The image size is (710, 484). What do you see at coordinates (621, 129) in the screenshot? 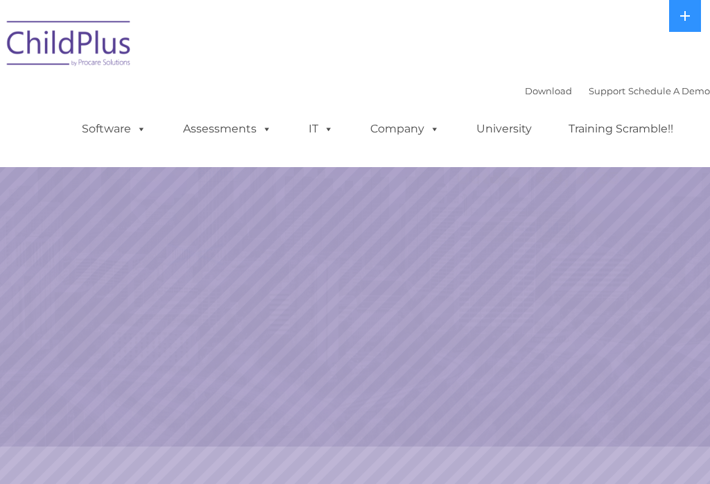
I see `a: Training Scramble!!` at bounding box center [621, 129].